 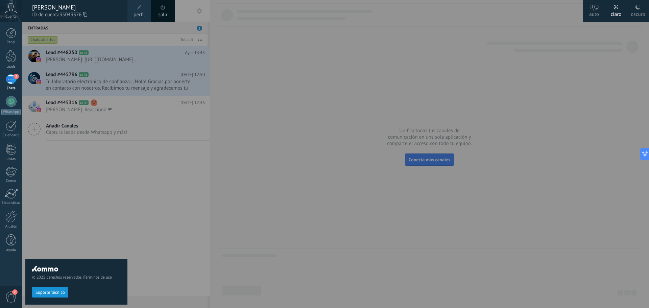 What do you see at coordinates (76, 15) in the screenshot?
I see `span: ID de cuenta` at bounding box center [76, 15].